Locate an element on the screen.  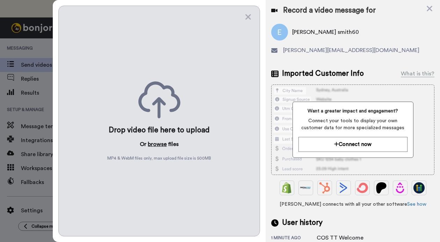
p: Or files is located at coordinates (159, 144).